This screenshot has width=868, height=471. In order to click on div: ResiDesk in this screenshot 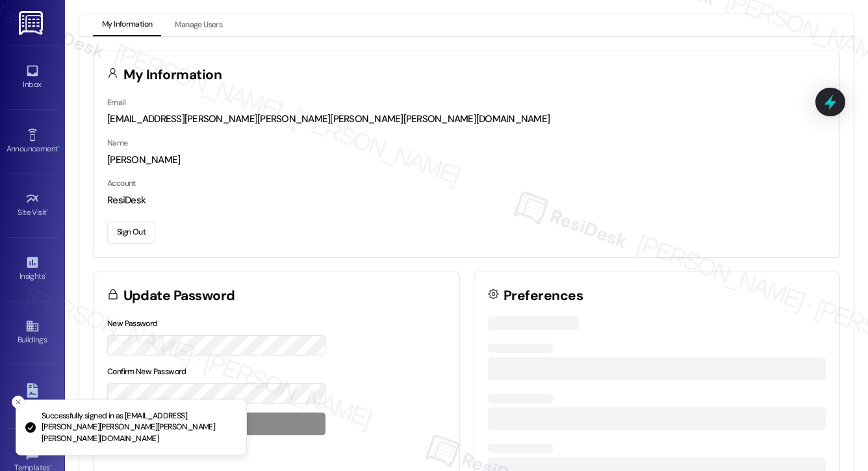, I will do `click(467, 200)`.